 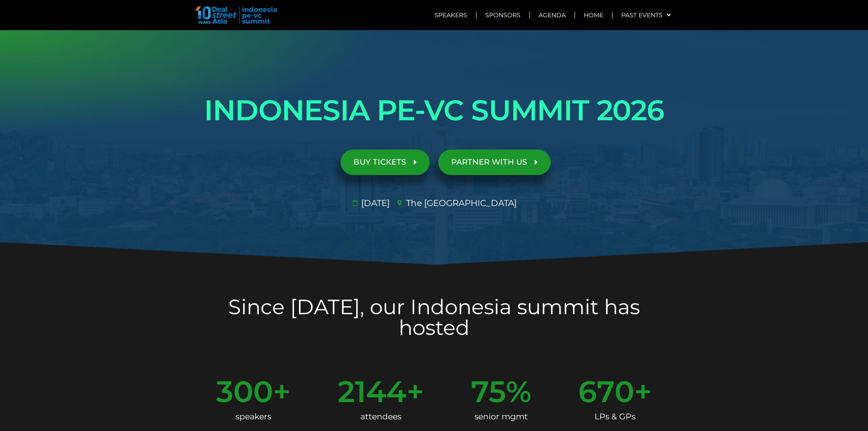 What do you see at coordinates (434, 110) in the screenshot?
I see `h1: INDONESIA PE-VC SUMMIT 2026` at bounding box center [434, 110].